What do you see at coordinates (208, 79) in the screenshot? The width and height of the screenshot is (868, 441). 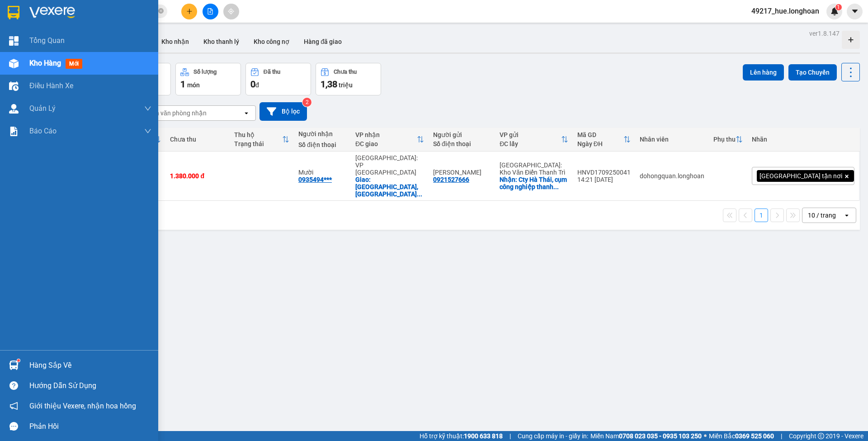 I see `button: Số lượng1món` at bounding box center [208, 79].